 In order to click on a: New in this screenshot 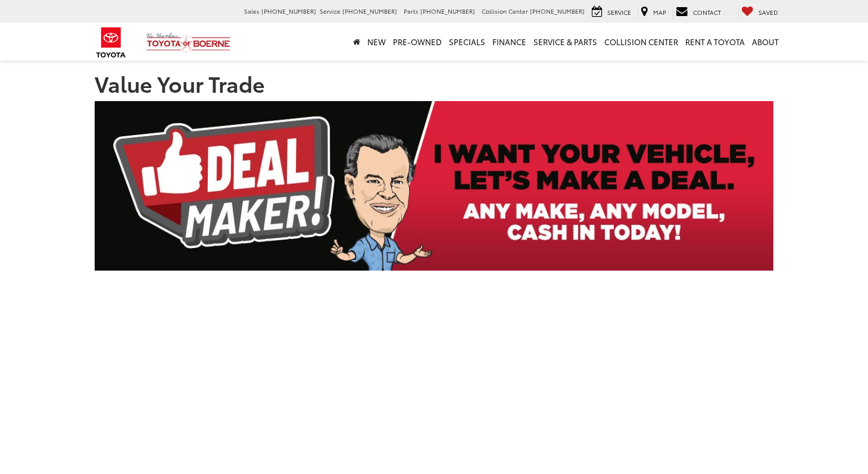, I will do `click(376, 42)`.